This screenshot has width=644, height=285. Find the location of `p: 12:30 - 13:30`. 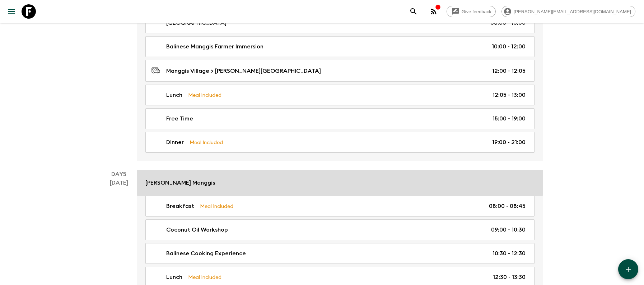

p: 12:30 - 13:30 is located at coordinates (509, 277).